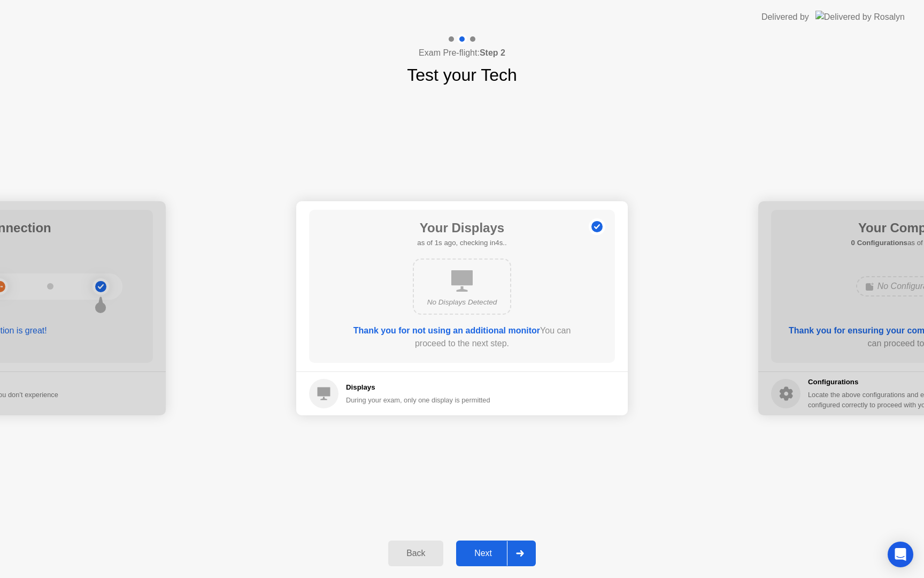  I want to click on img: Delivered by Rosalyn, so click(860, 16).